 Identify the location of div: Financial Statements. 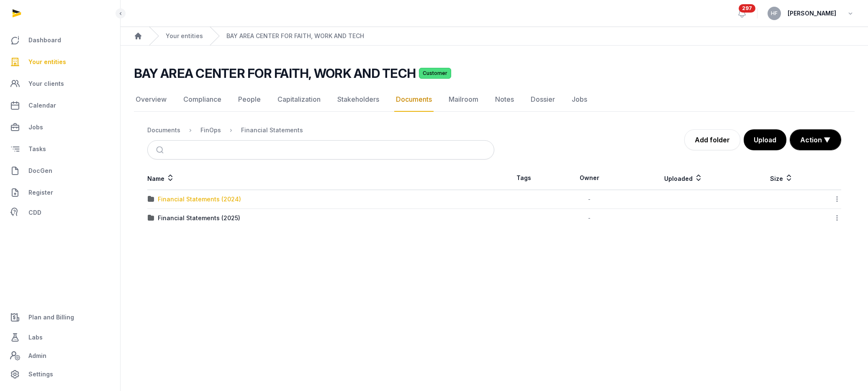
(272, 130).